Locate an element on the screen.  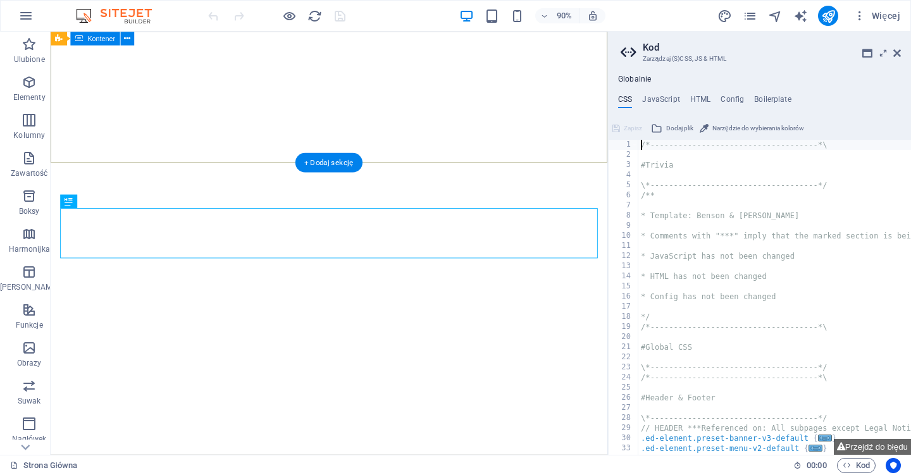
div: 20 is located at coordinates (624, 337).